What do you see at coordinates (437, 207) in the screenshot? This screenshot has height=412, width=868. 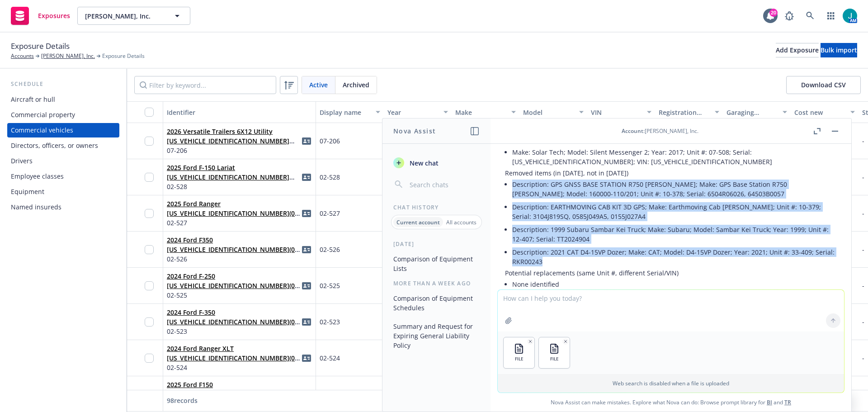 I see `div: Chat History` at bounding box center [437, 207].